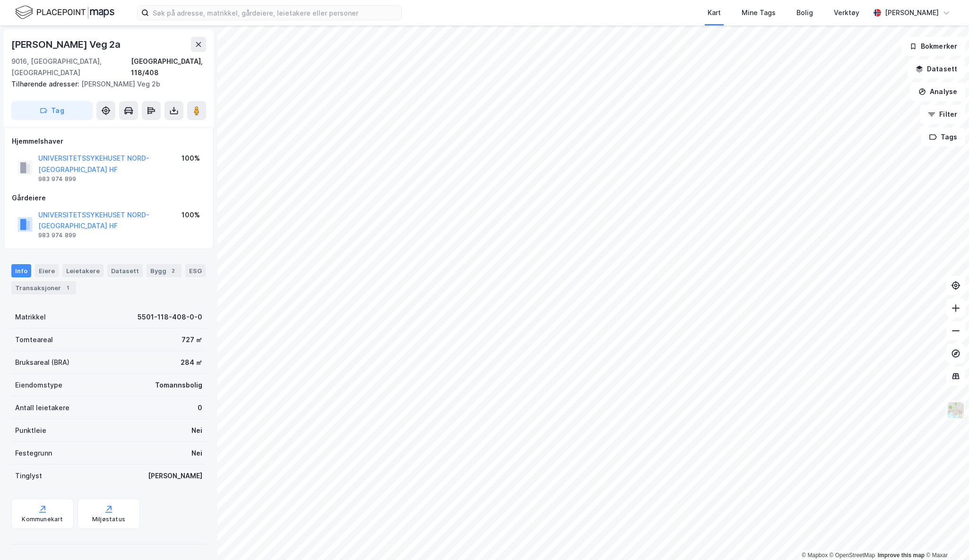 The width and height of the screenshot is (969, 560). What do you see at coordinates (68, 288) in the screenshot?
I see `div: 1` at bounding box center [68, 288].